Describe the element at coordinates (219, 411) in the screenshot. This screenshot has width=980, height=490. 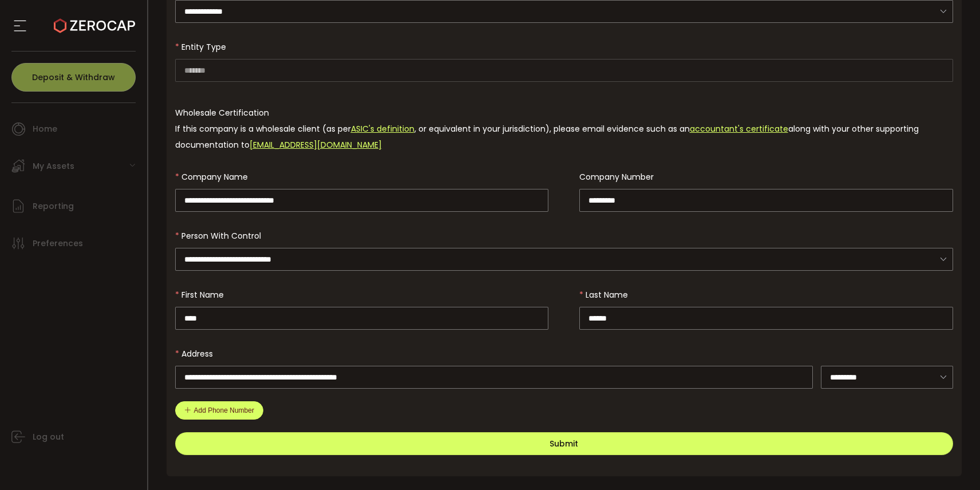
I see `button: Add Phone Number` at that location.